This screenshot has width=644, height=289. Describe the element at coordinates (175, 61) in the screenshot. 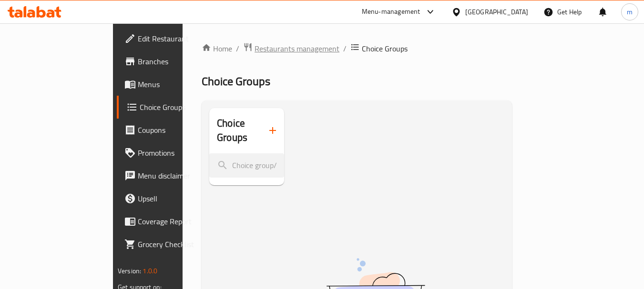

I see `span: Branches` at that location.